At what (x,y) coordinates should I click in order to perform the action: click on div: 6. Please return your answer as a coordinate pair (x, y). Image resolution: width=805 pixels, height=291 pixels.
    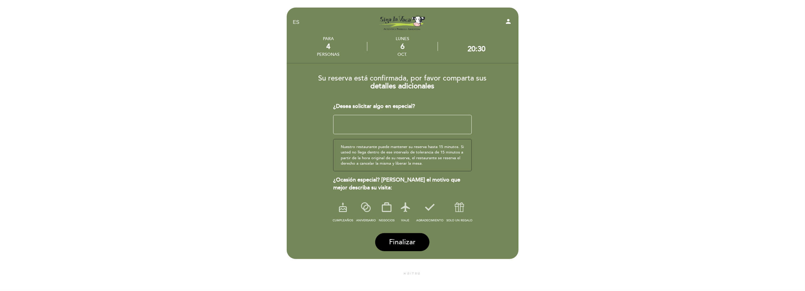
    Looking at the image, I should click on (402, 46).